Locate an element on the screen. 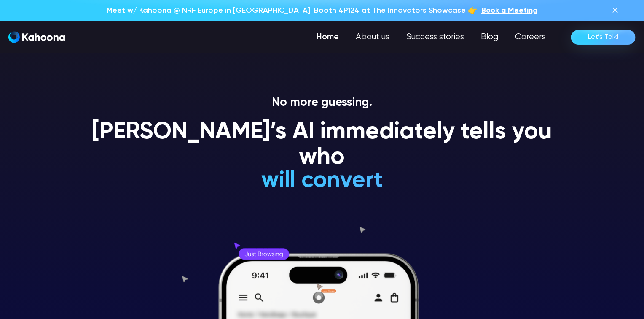 This screenshot has height=319, width=644. g: Just Browsing is located at coordinates (264, 255).